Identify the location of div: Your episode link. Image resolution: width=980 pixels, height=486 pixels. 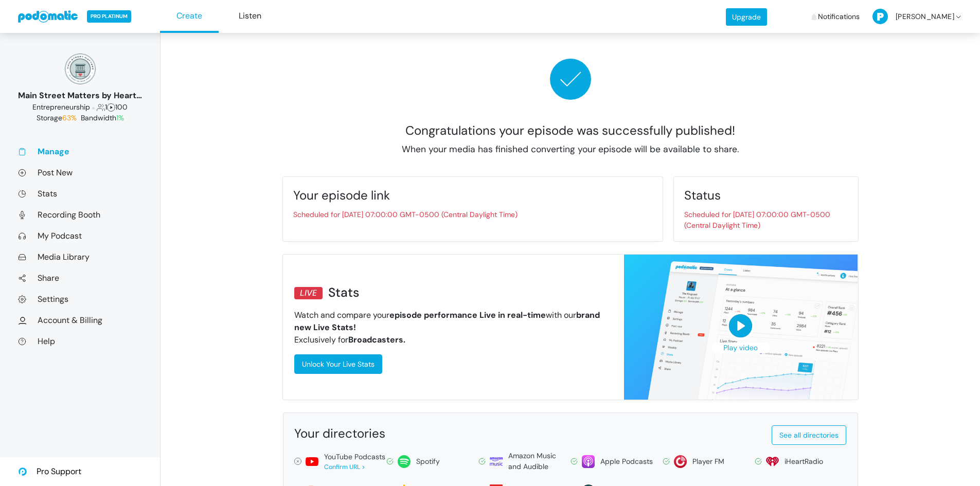
(473, 195).